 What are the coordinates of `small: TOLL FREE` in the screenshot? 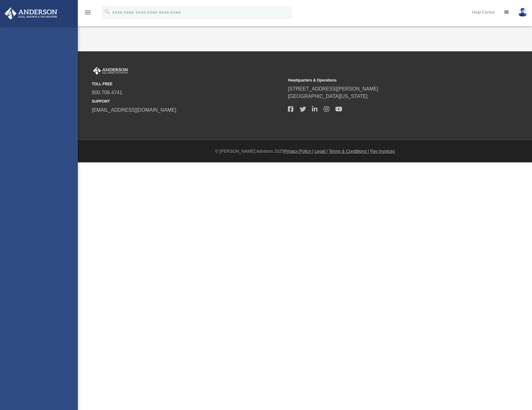 It's located at (188, 84).